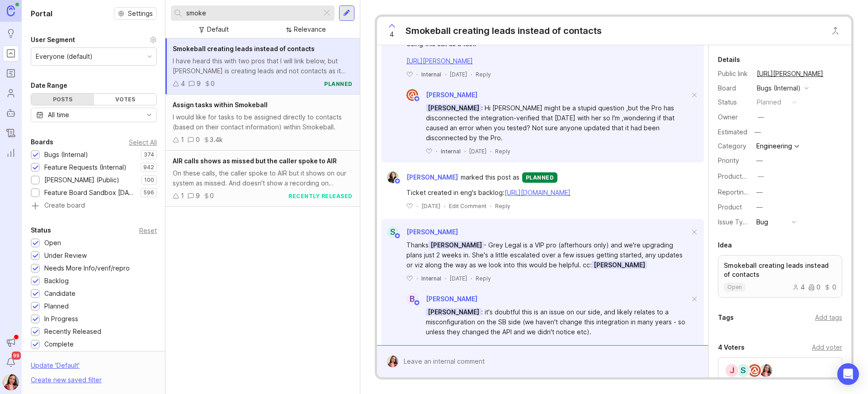 The image size is (868, 394). Describe the element at coordinates (42, 142) in the screenshot. I see `div: Boards` at that location.